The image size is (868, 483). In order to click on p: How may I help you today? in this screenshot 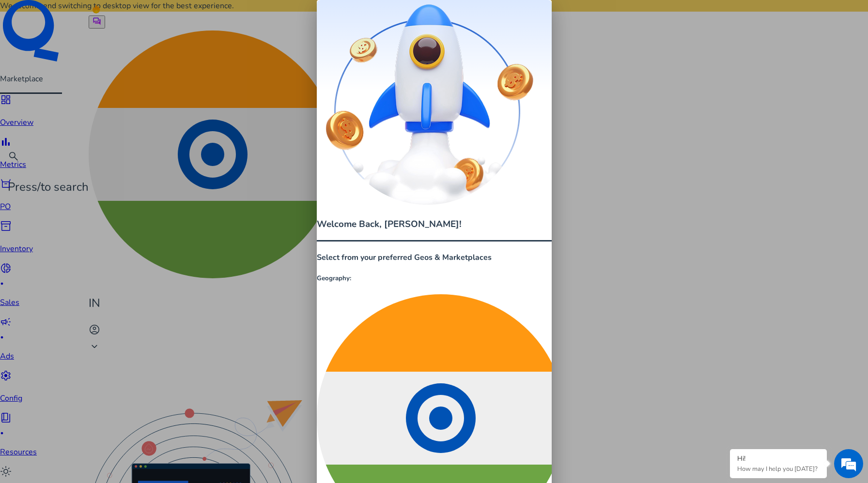, I will do `click(778, 469)`.